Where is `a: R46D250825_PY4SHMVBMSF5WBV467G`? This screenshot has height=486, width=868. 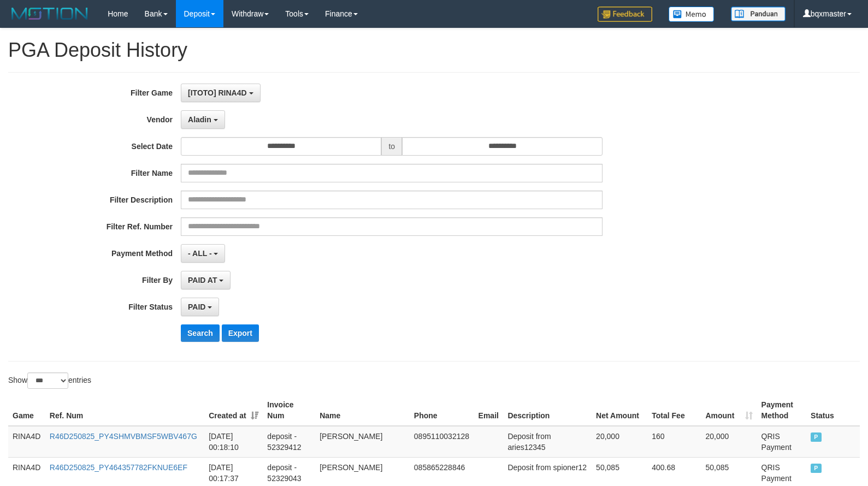
a: R46D250825_PY4SHMVBMSF5WBV467G is located at coordinates (123, 436).